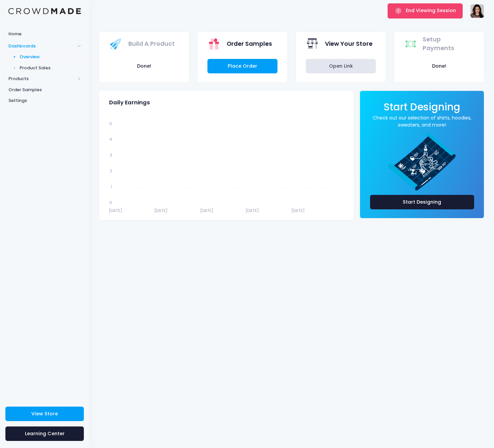 The height and width of the screenshot is (448, 494). What do you see at coordinates (45, 434) in the screenshot?
I see `a: Learning Center` at bounding box center [45, 434].